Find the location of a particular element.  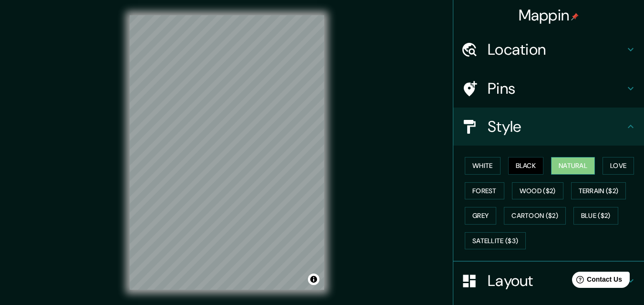

h4: Location is located at coordinates (556, 49).